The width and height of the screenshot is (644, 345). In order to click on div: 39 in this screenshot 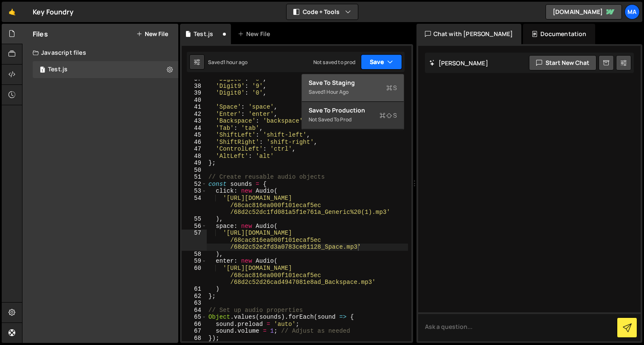, I will do `click(194, 93)`.